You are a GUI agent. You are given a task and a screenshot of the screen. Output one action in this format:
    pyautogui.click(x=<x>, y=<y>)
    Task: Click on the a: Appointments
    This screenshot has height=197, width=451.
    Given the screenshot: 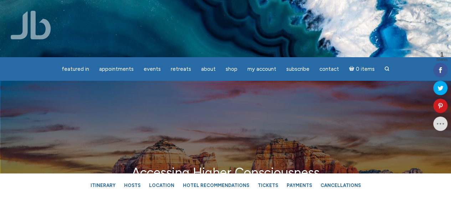 What is the action you would take?
    pyautogui.click(x=116, y=69)
    